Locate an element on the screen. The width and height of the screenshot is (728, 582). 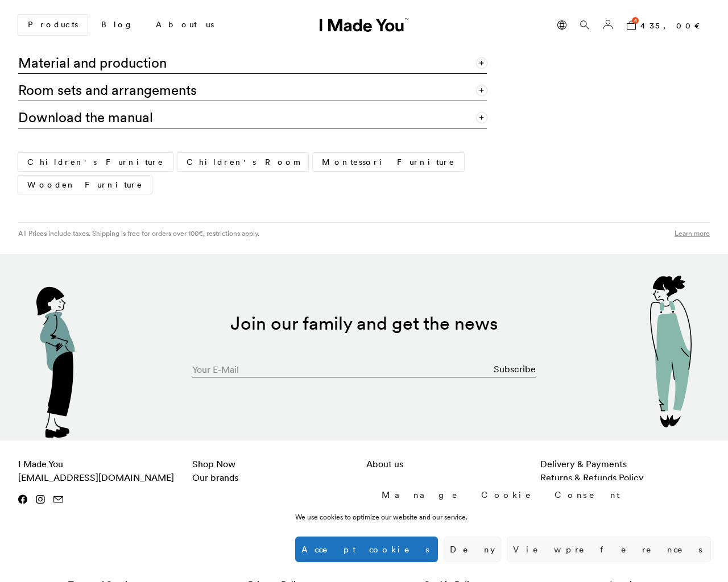
a: Delivery & Payments is located at coordinates (584, 463).